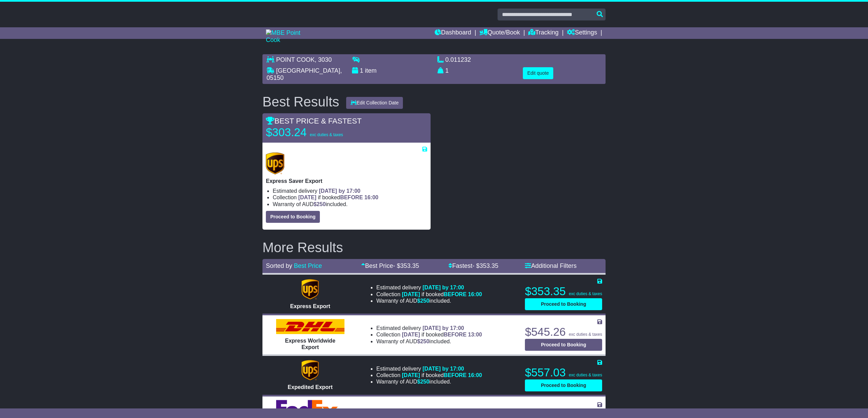 The image size is (868, 418). I want to click on button: Edit Collection Date, so click(375, 103).